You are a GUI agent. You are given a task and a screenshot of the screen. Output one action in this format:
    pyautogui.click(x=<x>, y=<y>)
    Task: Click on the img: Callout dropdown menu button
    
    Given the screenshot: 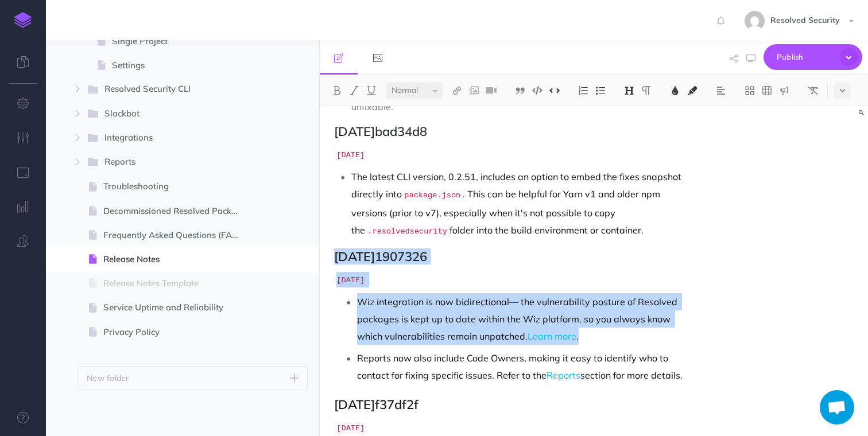 What is the action you would take?
    pyautogui.click(x=785, y=90)
    